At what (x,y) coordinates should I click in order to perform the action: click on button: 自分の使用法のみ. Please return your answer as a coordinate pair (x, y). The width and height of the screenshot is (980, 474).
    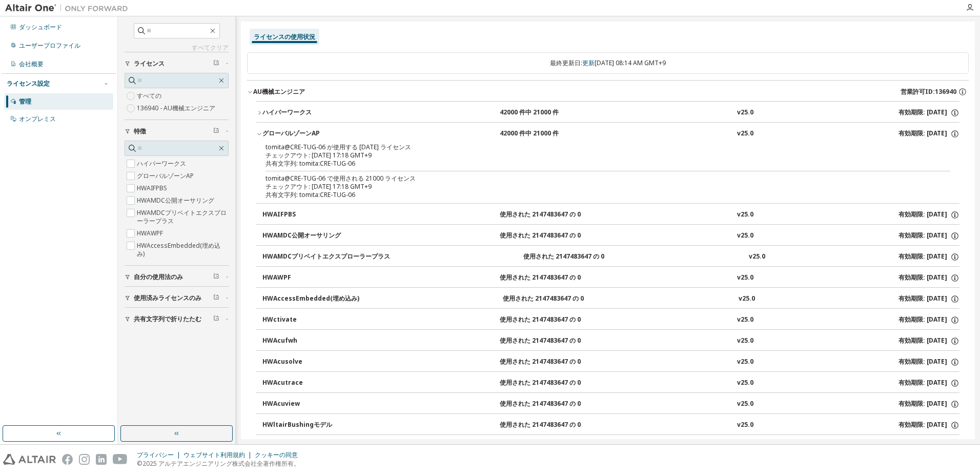
    Looking at the image, I should click on (176, 277).